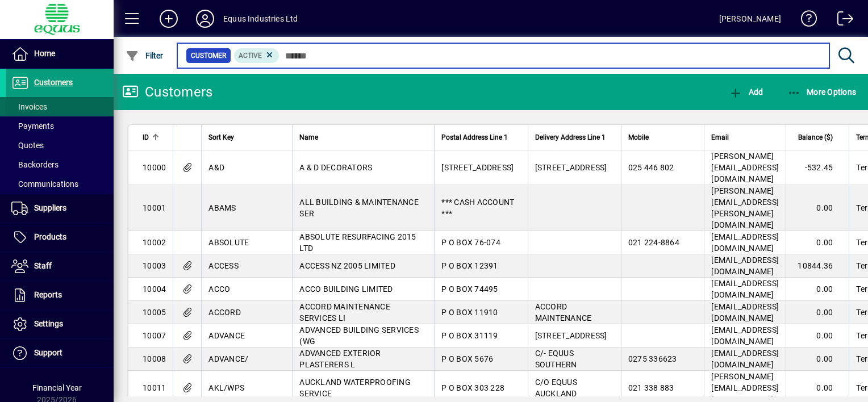 The image size is (868, 402). Describe the element at coordinates (145, 137) in the screenshot. I see `span: ID` at that location.